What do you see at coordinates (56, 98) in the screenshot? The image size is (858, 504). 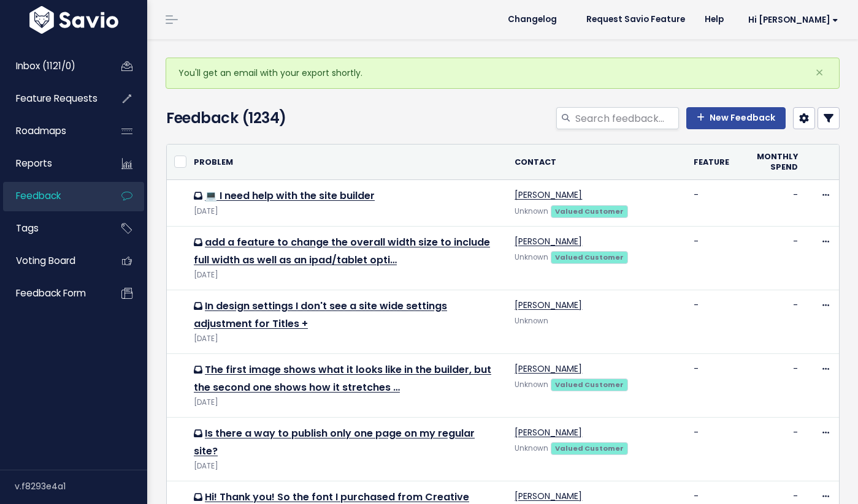 I see `span: Feature Requests` at bounding box center [56, 98].